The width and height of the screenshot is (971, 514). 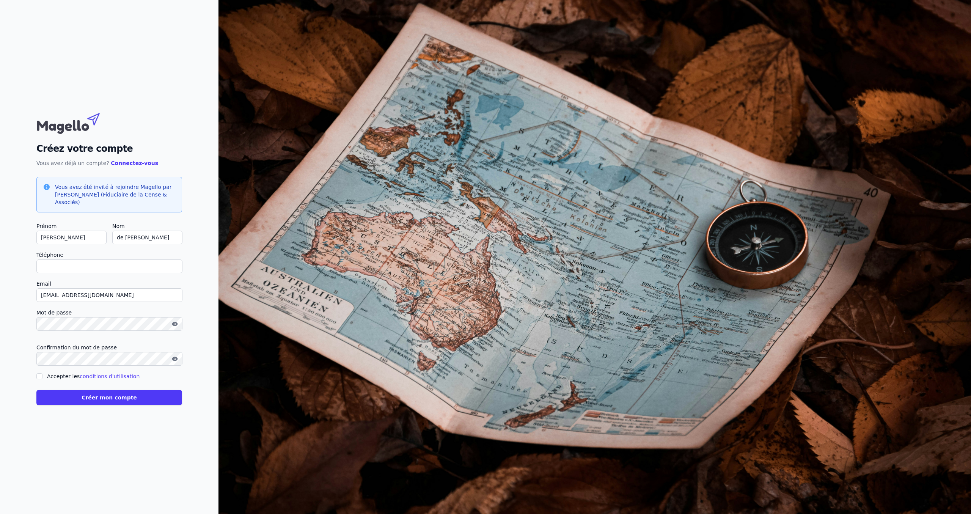 I want to click on label: Prénom, so click(x=71, y=226).